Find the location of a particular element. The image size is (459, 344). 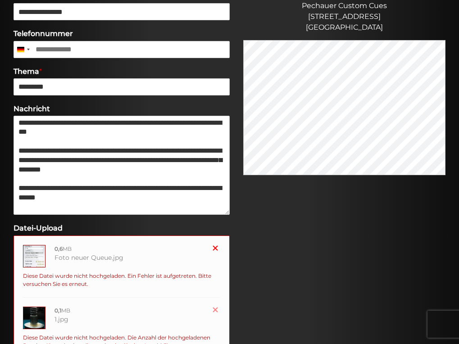

button: Ausgewähltes Land is located at coordinates (23, 50).